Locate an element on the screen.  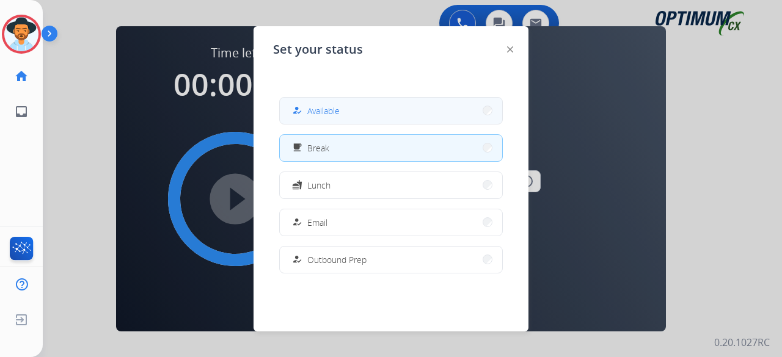
mat-icon: fastfood is located at coordinates (297, 185).